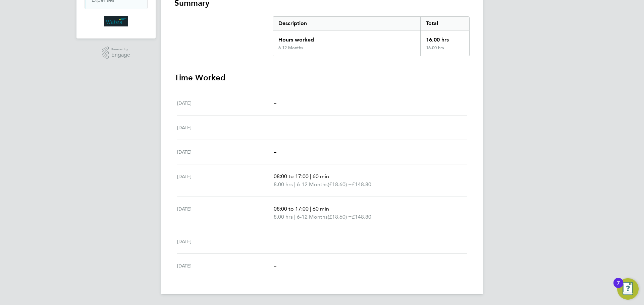 This screenshot has height=305, width=644. What do you see at coordinates (116, 21) in the screenshot?
I see `img: wates-logo-retina.png` at bounding box center [116, 21].